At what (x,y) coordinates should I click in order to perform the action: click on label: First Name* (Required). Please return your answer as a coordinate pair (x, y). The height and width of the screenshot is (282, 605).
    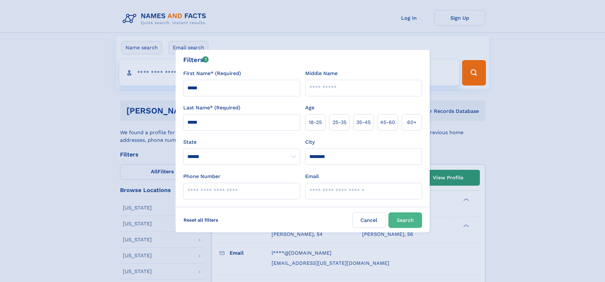
    Looking at the image, I should click on (212, 73).